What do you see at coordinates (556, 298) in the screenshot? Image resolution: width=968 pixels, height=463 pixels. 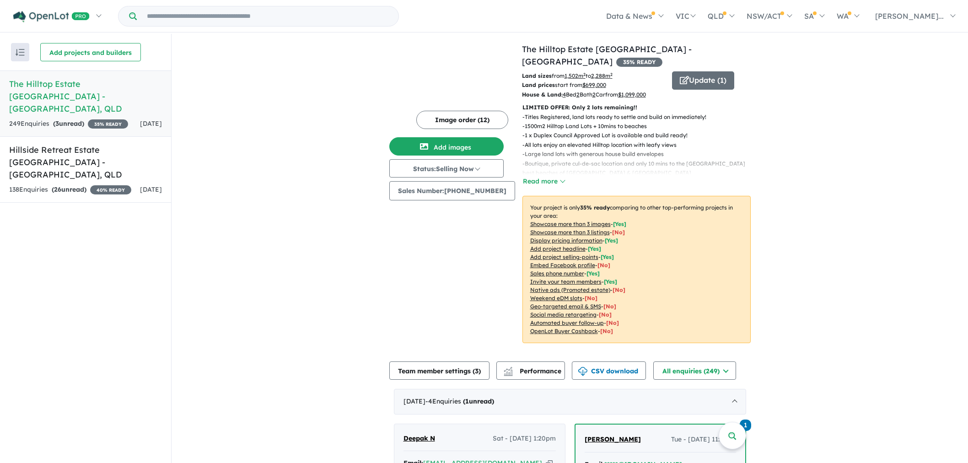 I see `u: Weekend eDM slots` at bounding box center [556, 298].